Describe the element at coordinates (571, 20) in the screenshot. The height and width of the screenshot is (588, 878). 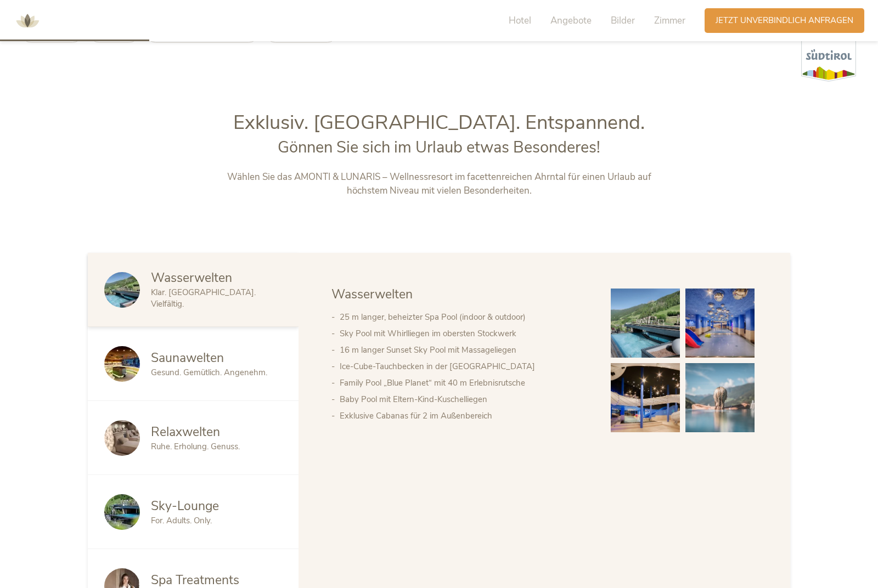
I see `span: Angebote` at that location.